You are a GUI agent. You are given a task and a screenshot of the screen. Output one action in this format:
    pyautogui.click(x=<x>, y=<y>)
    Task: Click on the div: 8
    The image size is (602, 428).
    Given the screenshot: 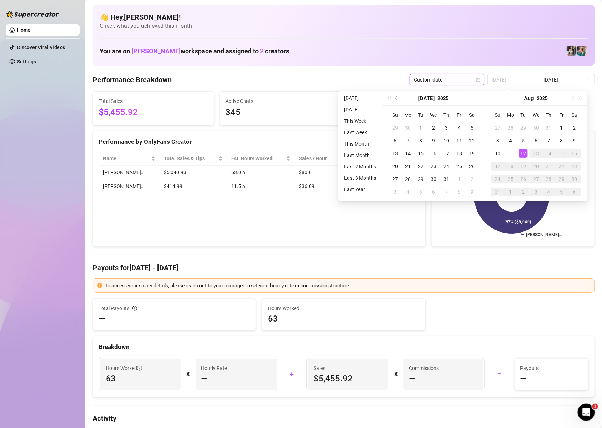 What is the action you would take?
    pyautogui.click(x=459, y=192)
    